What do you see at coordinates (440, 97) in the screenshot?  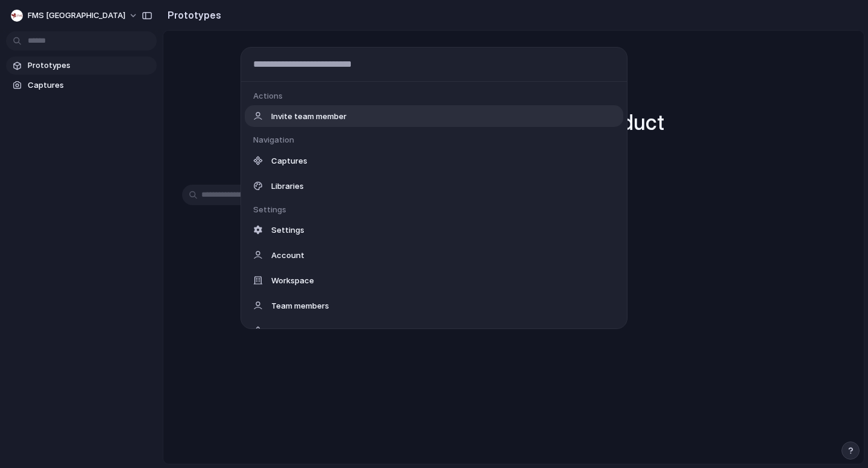 I see `div: Actions` at bounding box center [440, 97].